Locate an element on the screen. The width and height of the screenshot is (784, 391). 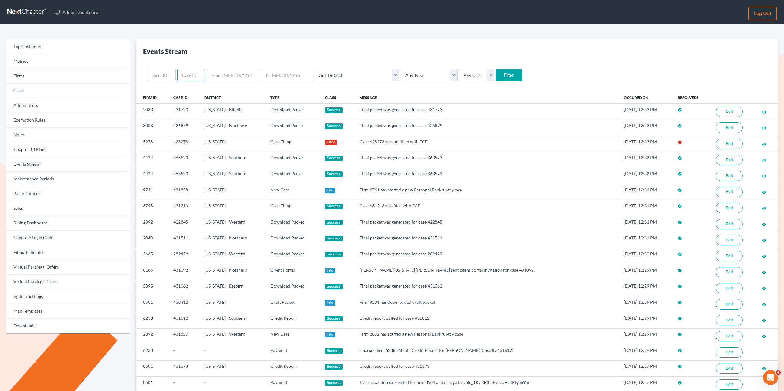
td: 8186 is located at coordinates (152, 272).